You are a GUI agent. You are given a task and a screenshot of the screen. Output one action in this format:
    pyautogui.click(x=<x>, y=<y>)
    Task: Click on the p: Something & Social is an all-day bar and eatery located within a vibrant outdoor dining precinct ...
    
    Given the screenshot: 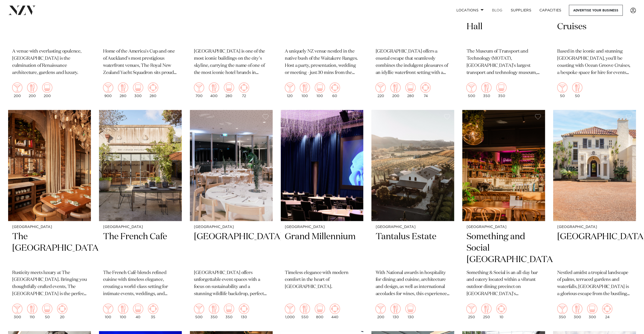 What is the action you would take?
    pyautogui.click(x=504, y=284)
    